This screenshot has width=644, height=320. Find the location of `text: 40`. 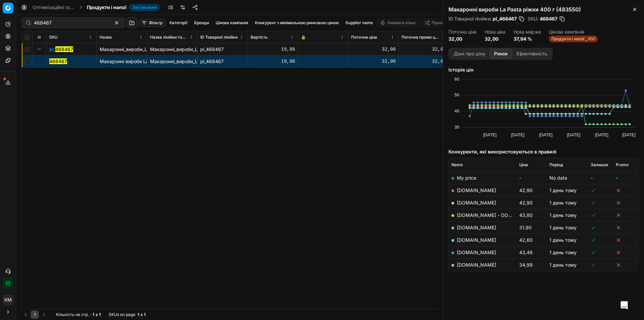

text: 40 is located at coordinates (457, 111).